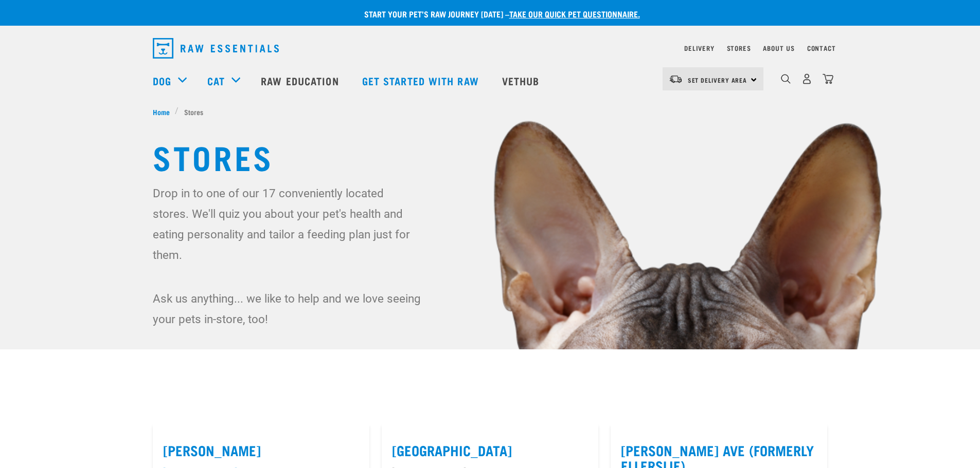 The height and width of the screenshot is (468, 980). I want to click on img: home-icon@2x.png, so click(828, 78).